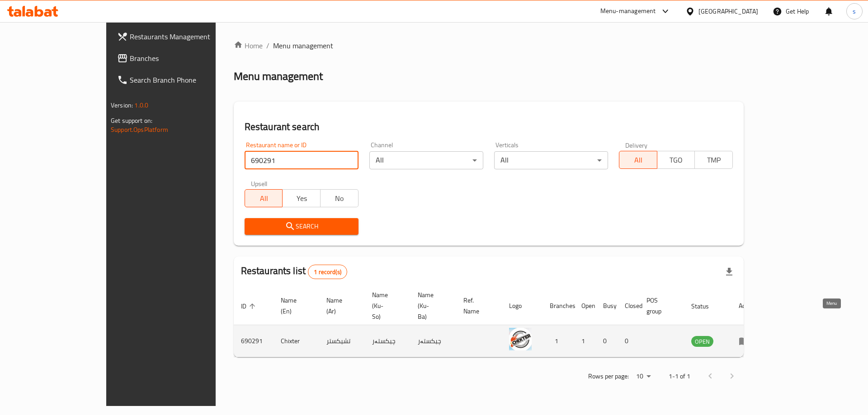 The image size is (868, 415). Describe the element at coordinates (702, 342) in the screenshot. I see `span: OPEN` at that location.